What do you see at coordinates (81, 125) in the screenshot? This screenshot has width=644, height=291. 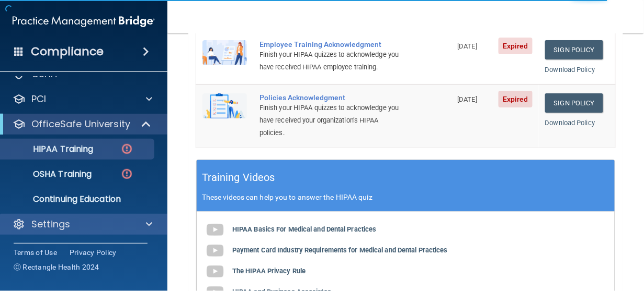 I see `p: OfficeSafe University` at bounding box center [81, 125].